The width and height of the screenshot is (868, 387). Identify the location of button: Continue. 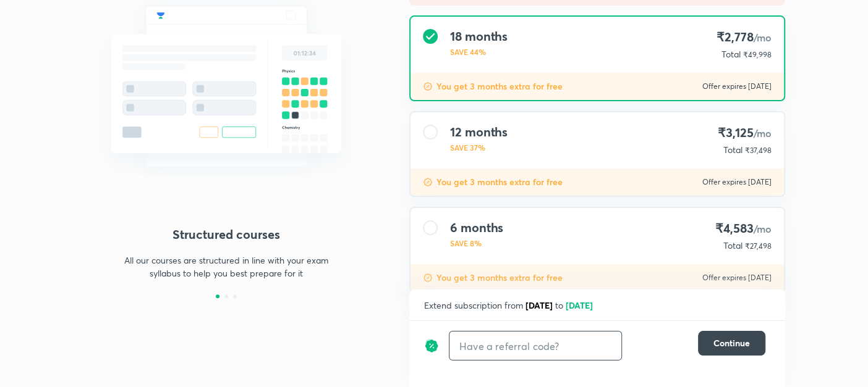
(731, 343).